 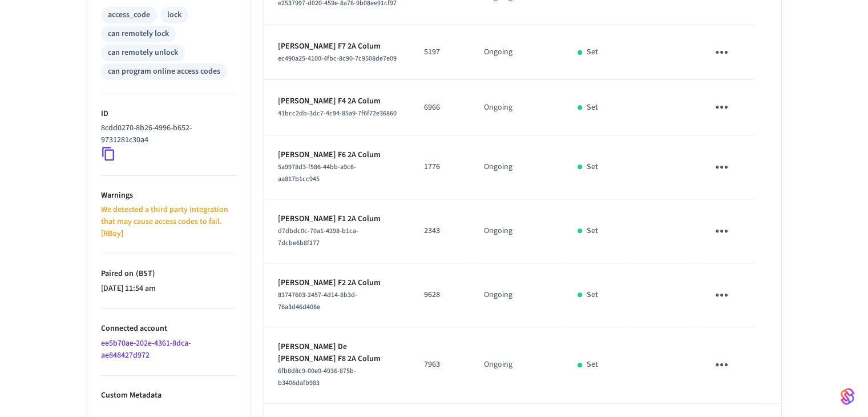 What do you see at coordinates (129, 15) in the screenshot?
I see `div: access_code` at bounding box center [129, 15].